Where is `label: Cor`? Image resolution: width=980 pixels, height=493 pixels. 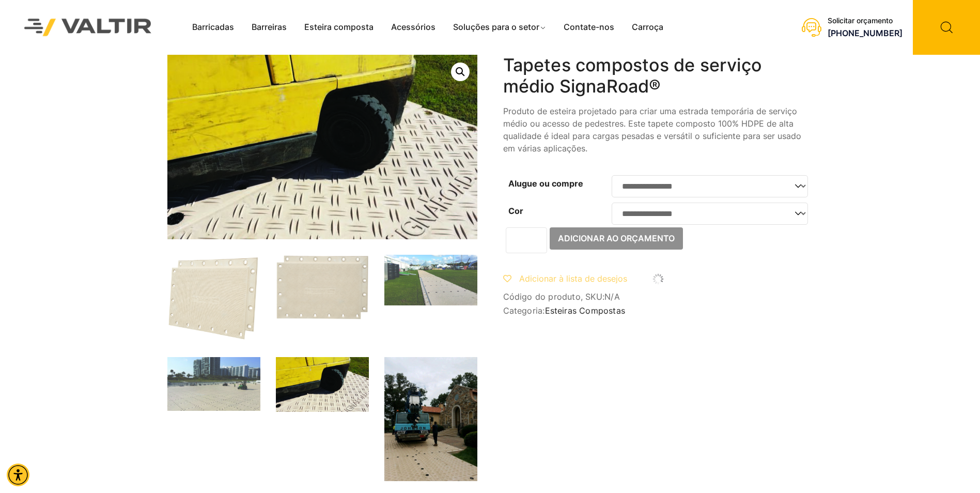 label: Cor is located at coordinates (516, 211).